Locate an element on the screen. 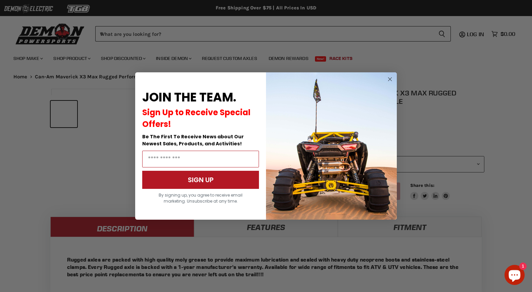  span: JOIN THE TEAM. is located at coordinates (189, 97).